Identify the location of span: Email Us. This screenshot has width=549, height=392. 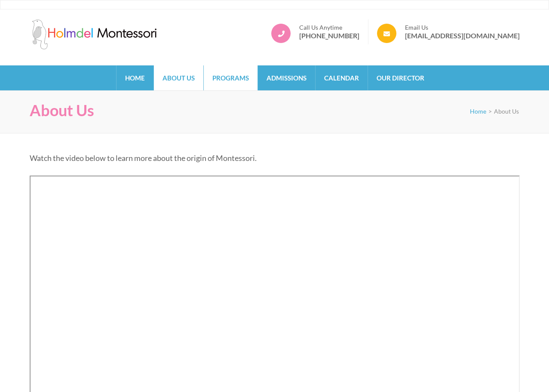
(462, 28).